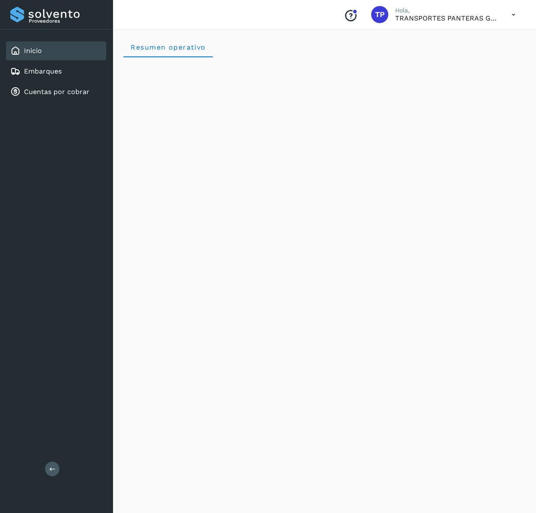 The width and height of the screenshot is (536, 513). I want to click on span: Resumen operativo, so click(168, 47).